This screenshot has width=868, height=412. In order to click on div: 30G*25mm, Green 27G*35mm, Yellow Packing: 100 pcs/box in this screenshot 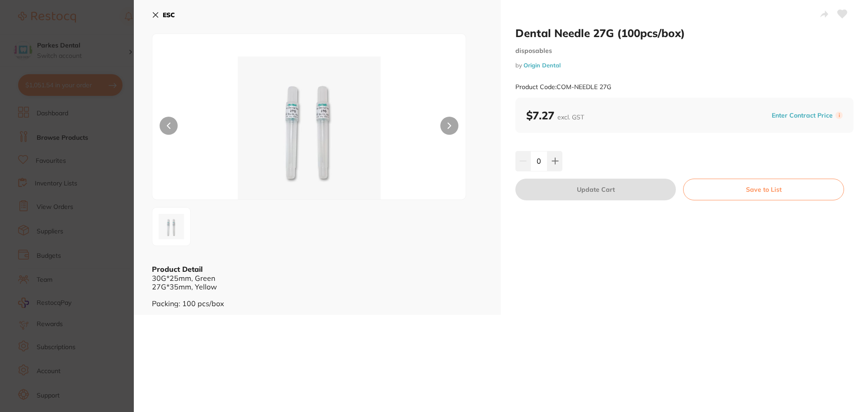, I will do `click(317, 291)`.